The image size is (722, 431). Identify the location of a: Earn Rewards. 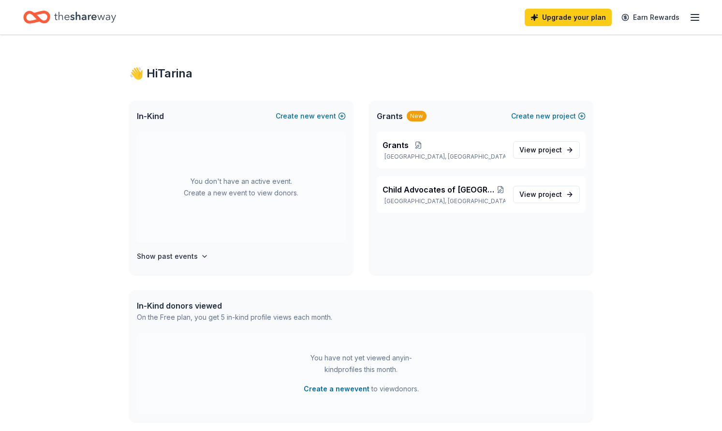
(651, 17).